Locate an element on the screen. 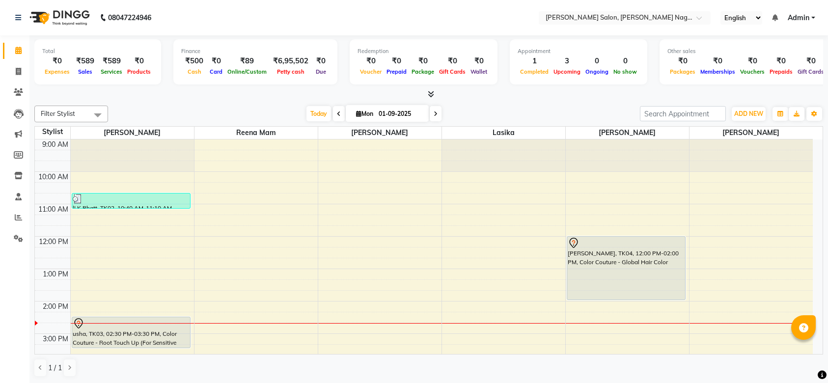 The width and height of the screenshot is (828, 383). span: Ongoing is located at coordinates (596, 72).